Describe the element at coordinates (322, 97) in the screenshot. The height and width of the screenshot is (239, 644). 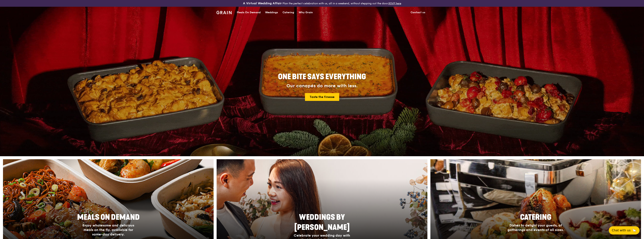
I see `a: Taste the finesse` at that location.